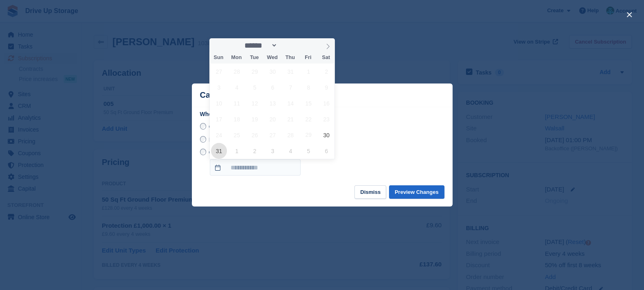 Image resolution: width=644 pixels, height=290 pixels. Describe the element at coordinates (237, 151) in the screenshot. I see `span: September 1, 2025` at that location.